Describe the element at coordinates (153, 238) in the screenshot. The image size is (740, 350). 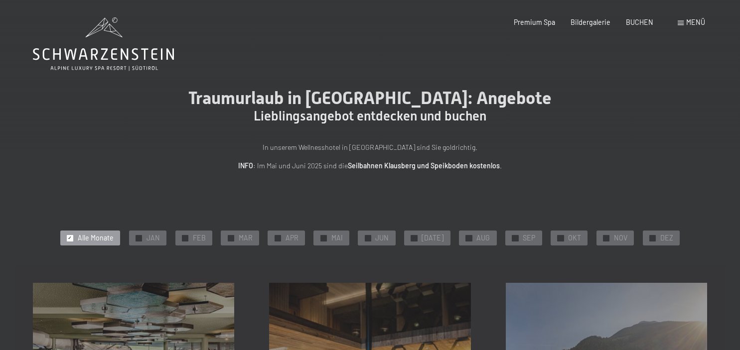
I see `span: JAN` at that location.